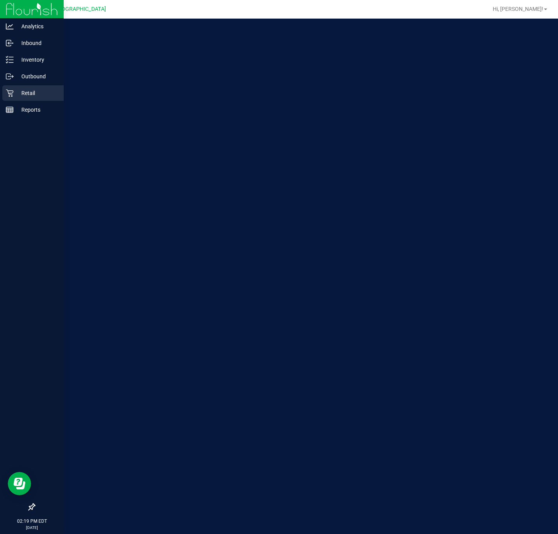 This screenshot has width=558, height=534. I want to click on inline-svg: Reports, so click(10, 110).